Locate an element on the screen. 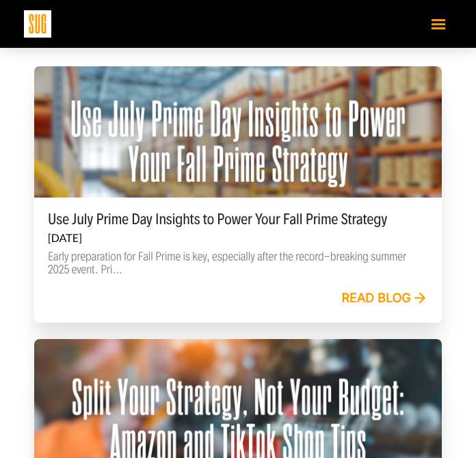  p: Early preparation for Fall Prime is key, especially after the record-breaking summer 2025 event. ... is located at coordinates (238, 264).